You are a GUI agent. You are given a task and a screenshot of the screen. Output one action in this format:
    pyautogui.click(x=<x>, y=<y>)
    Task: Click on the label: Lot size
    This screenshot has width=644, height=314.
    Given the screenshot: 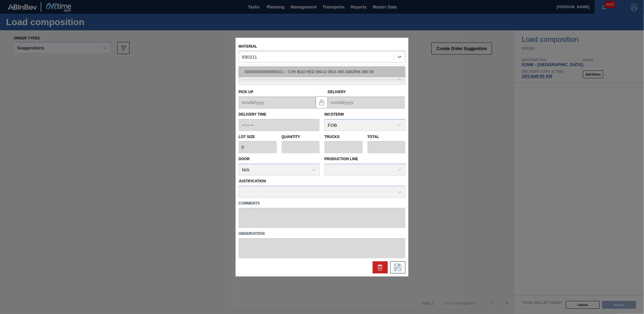 What is the action you would take?
    pyautogui.click(x=258, y=137)
    